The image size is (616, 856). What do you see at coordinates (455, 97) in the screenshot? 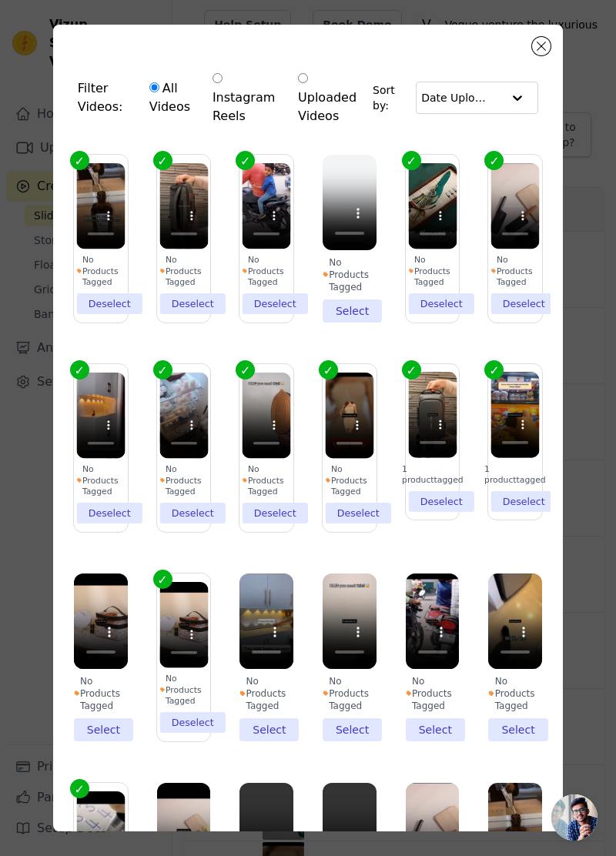
I see `div: Sort by:` at bounding box center [455, 97].